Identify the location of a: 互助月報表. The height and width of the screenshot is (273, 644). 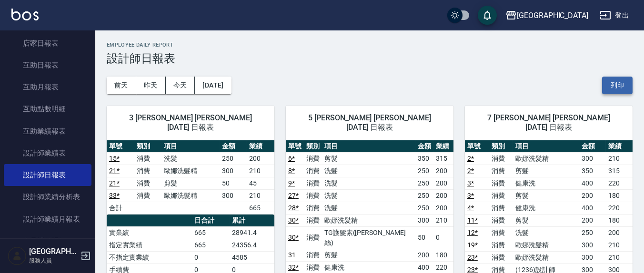
(47, 87).